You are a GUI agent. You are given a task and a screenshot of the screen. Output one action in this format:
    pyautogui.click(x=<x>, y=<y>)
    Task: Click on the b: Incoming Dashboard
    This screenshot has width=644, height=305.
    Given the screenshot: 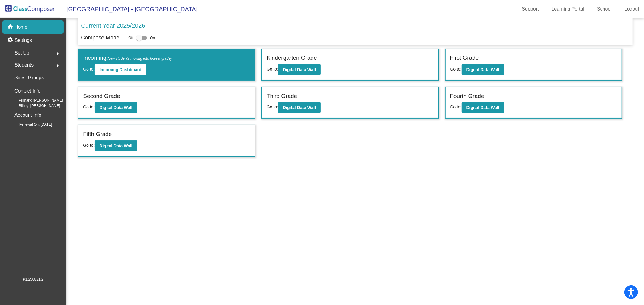 What is the action you would take?
    pyautogui.click(x=120, y=70)
    